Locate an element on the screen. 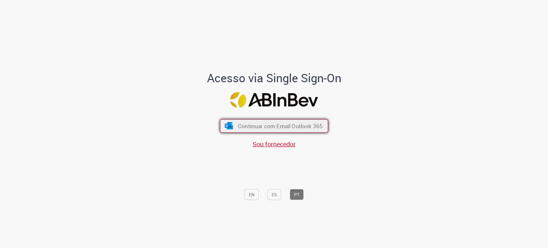 Image resolution: width=548 pixels, height=248 pixels. button: ES is located at coordinates (274, 194).